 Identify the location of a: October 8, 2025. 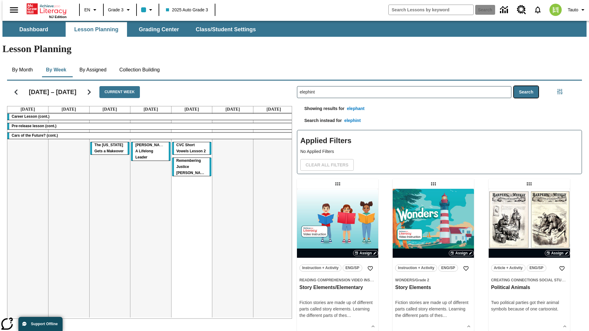
(109, 109).